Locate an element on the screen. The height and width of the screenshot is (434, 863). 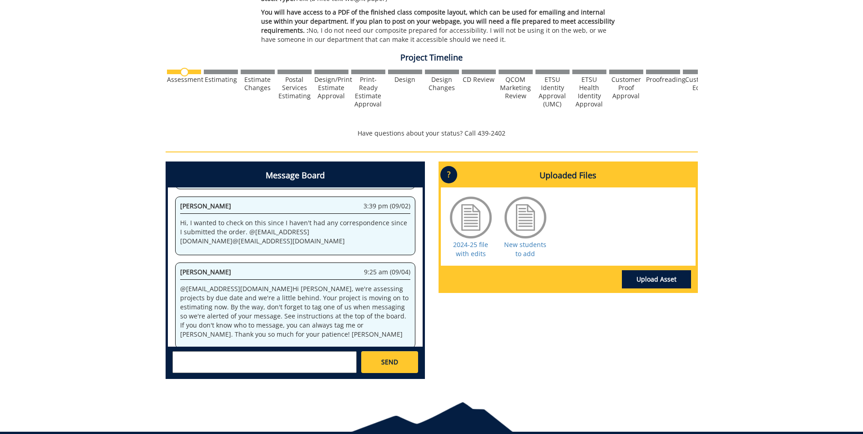
div: ETSU Identity Approval (UMC) is located at coordinates (552, 92).